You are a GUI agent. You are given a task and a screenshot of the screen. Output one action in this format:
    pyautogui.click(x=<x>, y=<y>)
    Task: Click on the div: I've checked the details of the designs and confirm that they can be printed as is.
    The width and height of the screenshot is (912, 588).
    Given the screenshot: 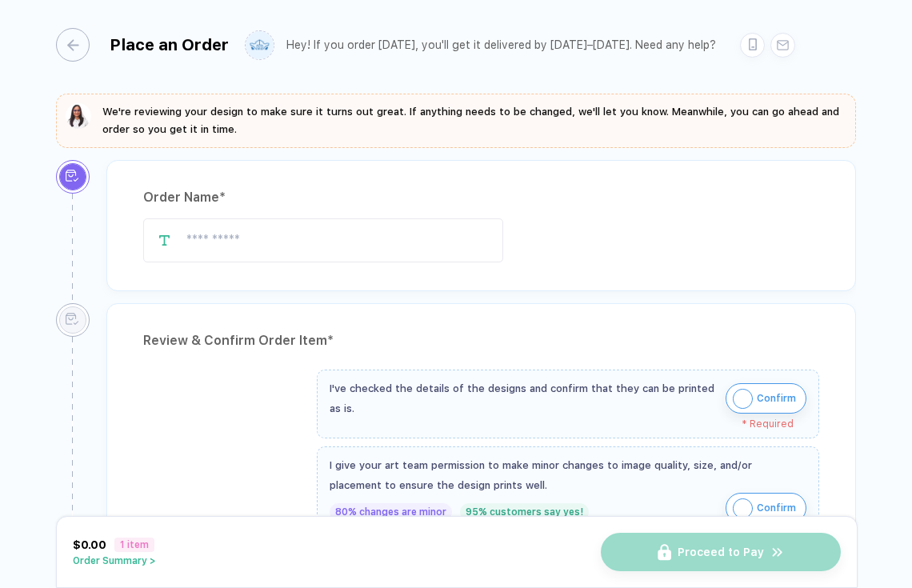 What is the action you would take?
    pyautogui.click(x=523, y=398)
    